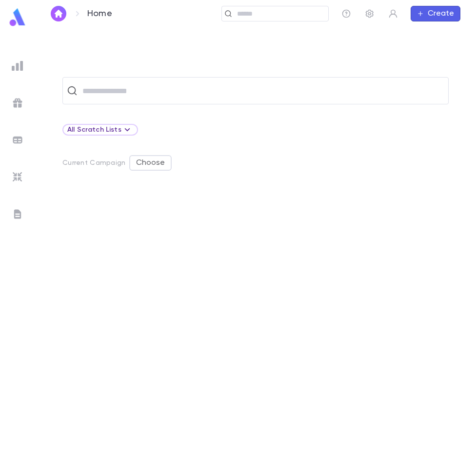 The height and width of the screenshot is (457, 476). Describe the element at coordinates (17, 103) in the screenshot. I see `img: campaigns_grey.99e729a5f7ee94e3726e6486bddda8f1.svg` at that location.